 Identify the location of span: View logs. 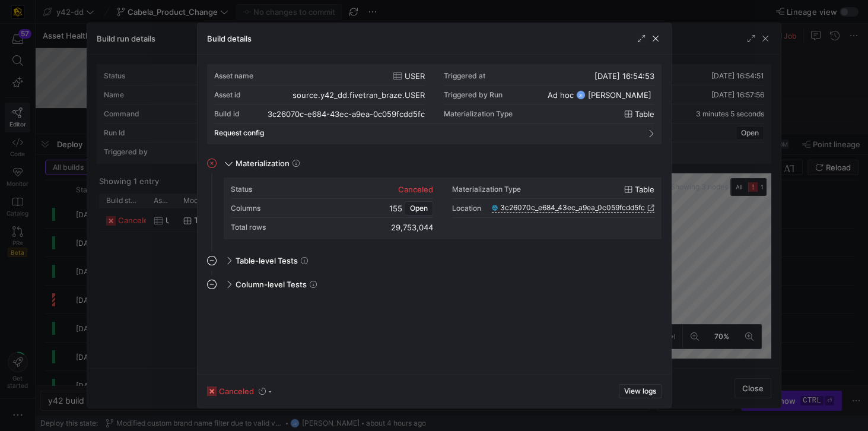
(640, 391).